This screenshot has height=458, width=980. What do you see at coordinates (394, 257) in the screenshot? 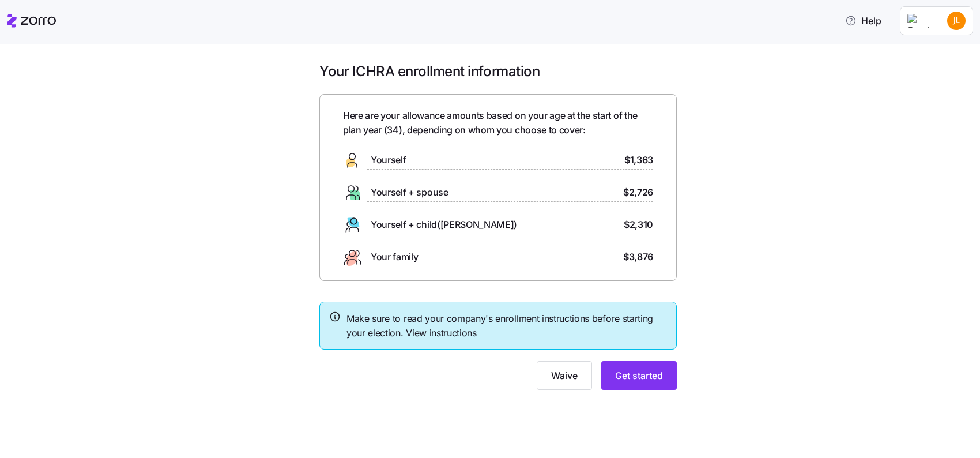
I see `span: Your family` at bounding box center [394, 257].